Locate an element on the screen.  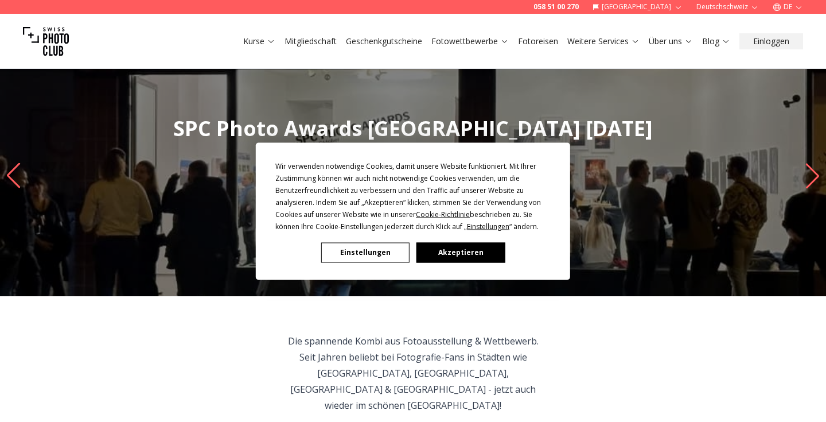
button: Akzeptieren is located at coordinates (461, 252).